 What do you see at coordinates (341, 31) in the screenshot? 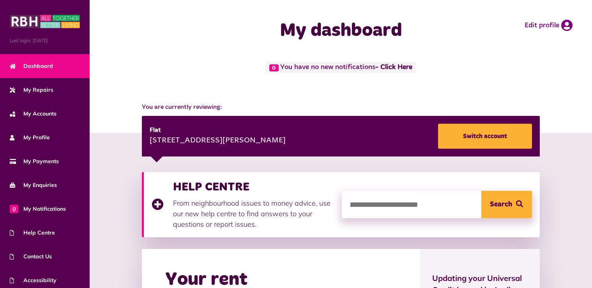
I see `h1: My dashboard` at bounding box center [341, 31].